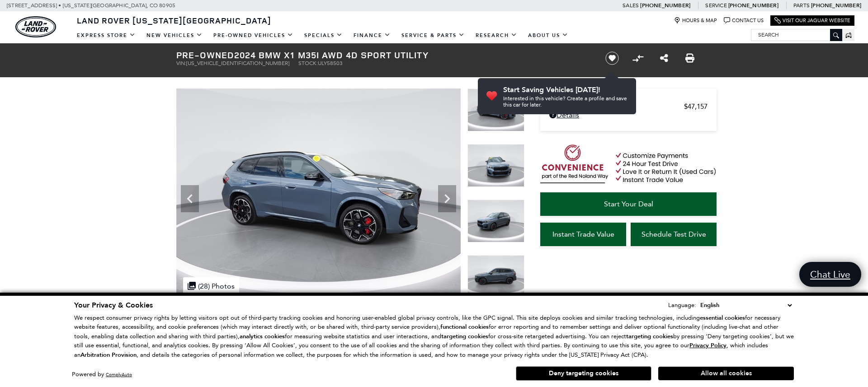 This screenshot has height=387, width=868. I want to click on a: ComplyAuto, so click(119, 375).